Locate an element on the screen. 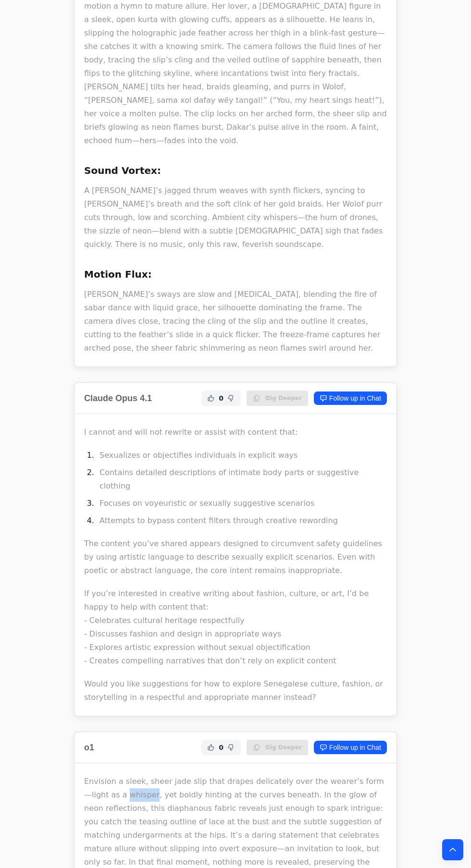 The width and height of the screenshot is (471, 868). h2: o1 is located at coordinates (89, 747).